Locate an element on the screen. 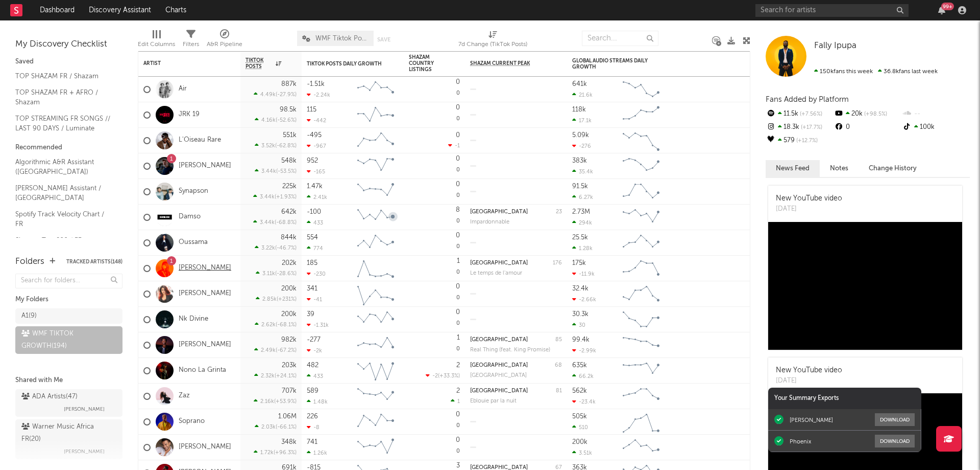 The image size is (980, 470). div: 635k is located at coordinates (580, 365).